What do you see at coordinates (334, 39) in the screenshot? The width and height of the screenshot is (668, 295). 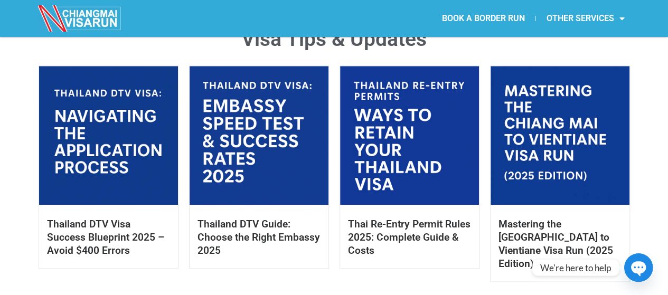 I see `h1: Visa Tips & Updates` at bounding box center [334, 39].